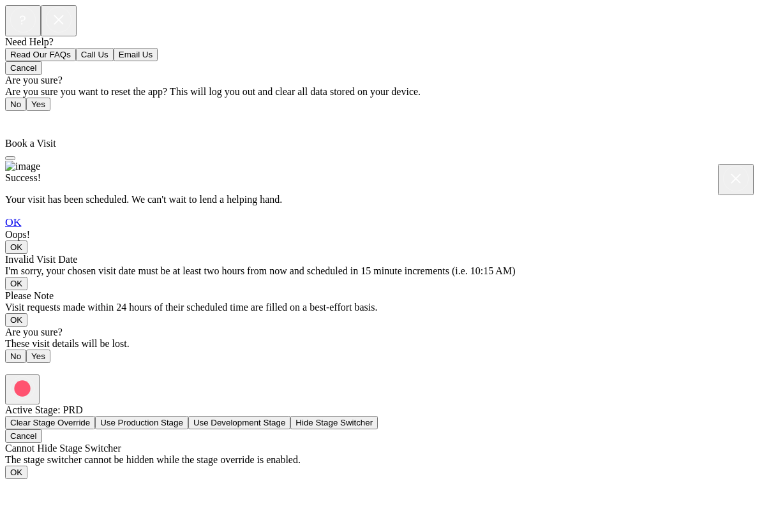 This screenshot has height=532, width=762. Describe the element at coordinates (25, 120) in the screenshot. I see `span: Home` at that location.